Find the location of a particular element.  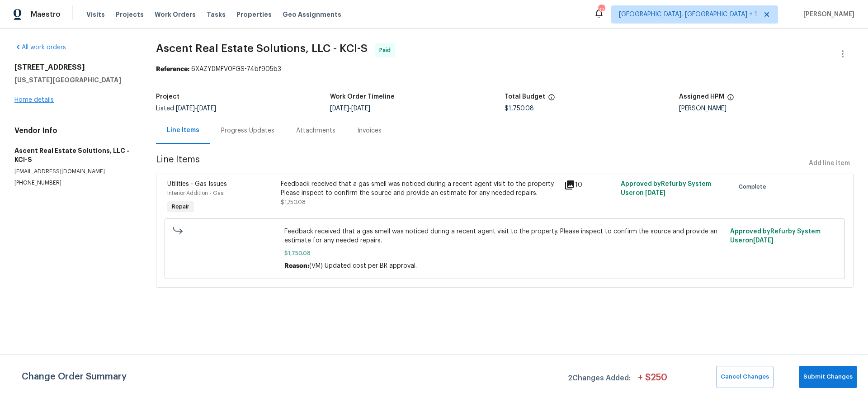

span: Reason: is located at coordinates (297, 266).